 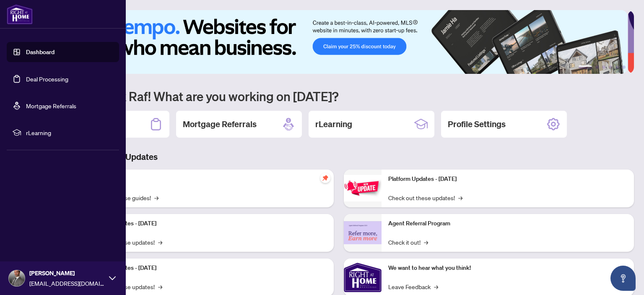 What do you see at coordinates (425, 197) in the screenshot?
I see `a: Check out these updates!→` at bounding box center [425, 197].